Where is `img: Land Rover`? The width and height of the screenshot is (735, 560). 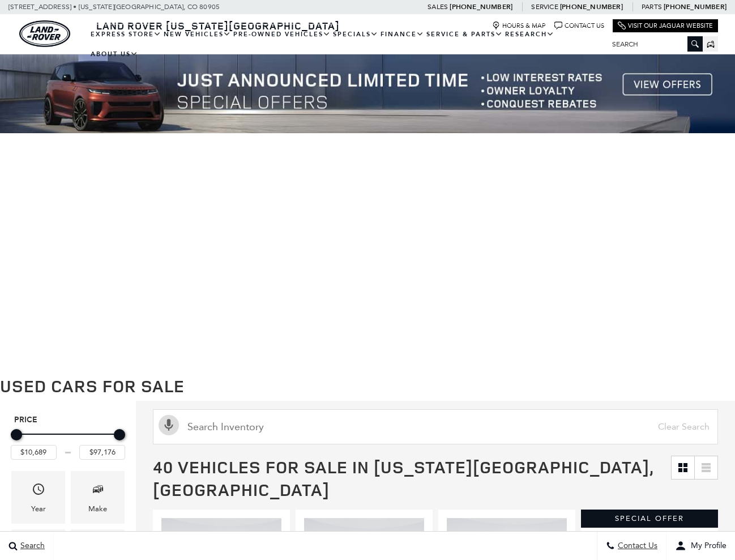 img: Land Rover is located at coordinates (44, 34).